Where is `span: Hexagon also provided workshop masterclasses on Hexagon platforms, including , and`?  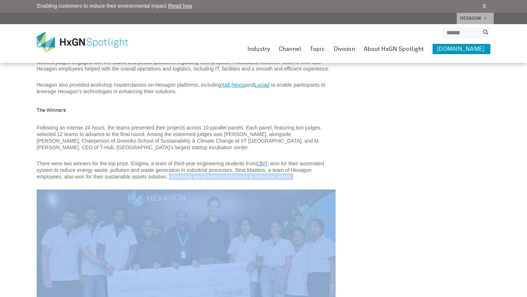
span: Hexagon also provided workshop masterclasses on Hexagon platforms, including , and is located at coordinates (154, 85).